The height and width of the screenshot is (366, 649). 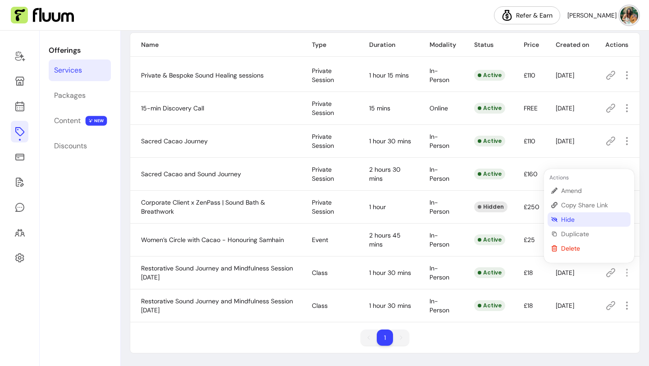 I want to click on th: Name, so click(x=216, y=45).